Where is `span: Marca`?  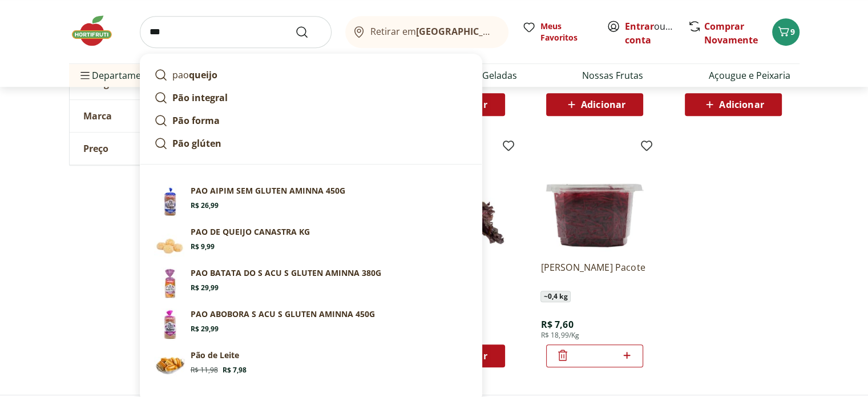
span: Marca is located at coordinates (97, 116).